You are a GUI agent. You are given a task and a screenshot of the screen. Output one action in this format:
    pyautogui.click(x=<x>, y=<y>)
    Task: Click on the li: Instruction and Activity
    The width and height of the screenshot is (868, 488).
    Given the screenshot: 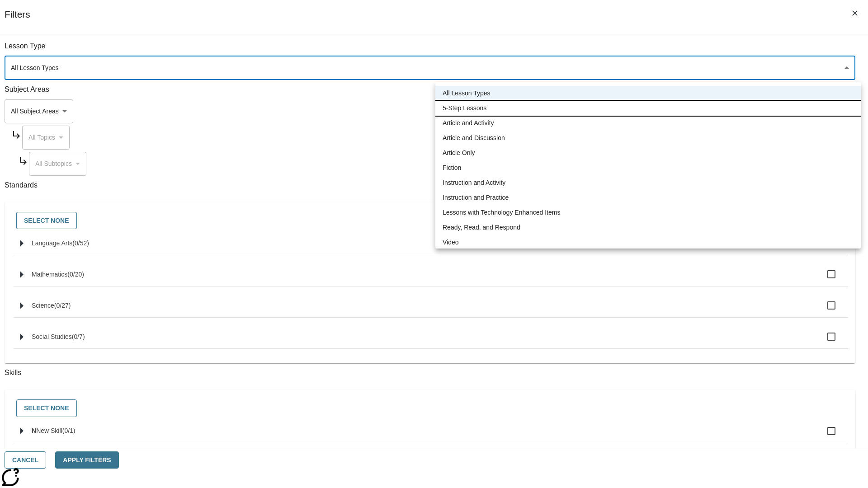 What is the action you would take?
    pyautogui.click(x=648, y=182)
    